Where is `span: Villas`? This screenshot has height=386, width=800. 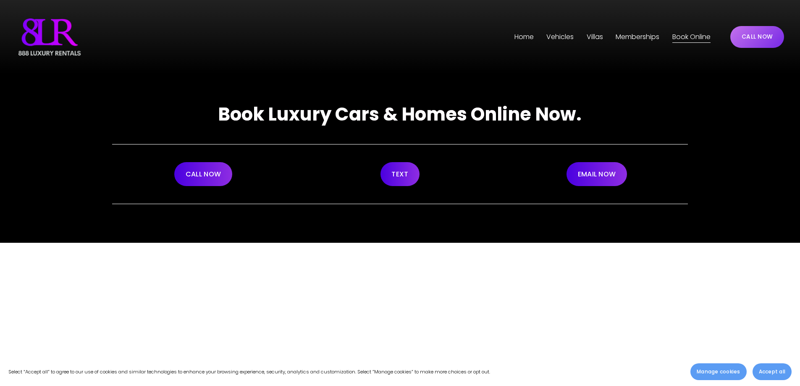
span: Villas is located at coordinates (595, 37).